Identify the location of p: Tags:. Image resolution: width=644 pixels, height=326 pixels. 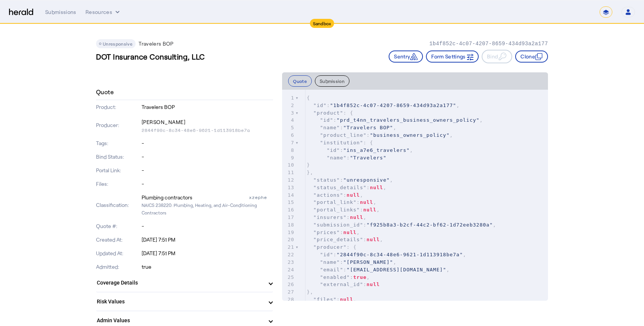
(118, 143).